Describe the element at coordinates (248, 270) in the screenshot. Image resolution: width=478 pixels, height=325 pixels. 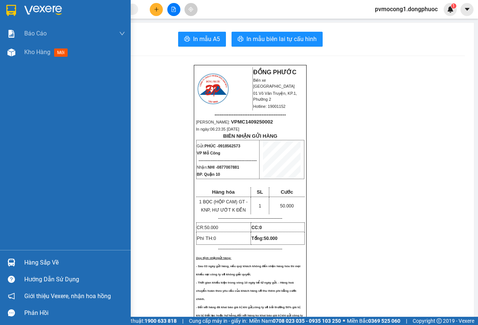
I see `span: - Sau 03 ngày gửi hàng, nếu quý khách không đến nhận hàng hóa thì mọi khiếu nại công ty sẽ không ...` at that location.